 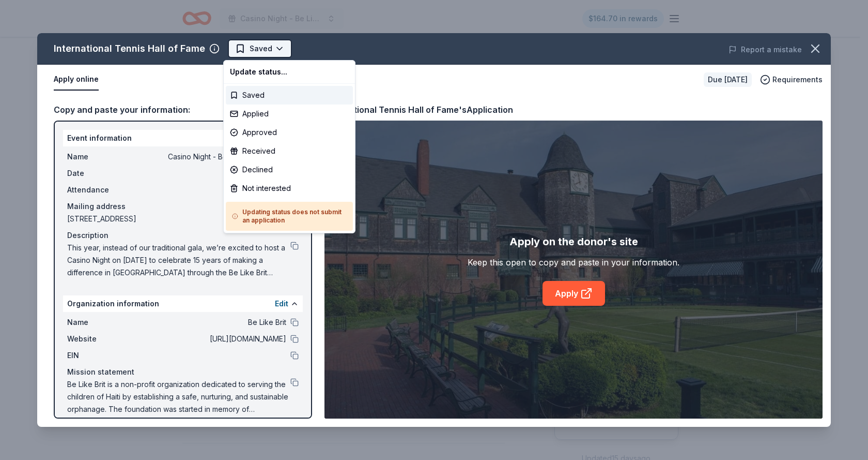 What do you see at coordinates (289, 132) in the screenshot?
I see `div: Approved` at bounding box center [289, 132].